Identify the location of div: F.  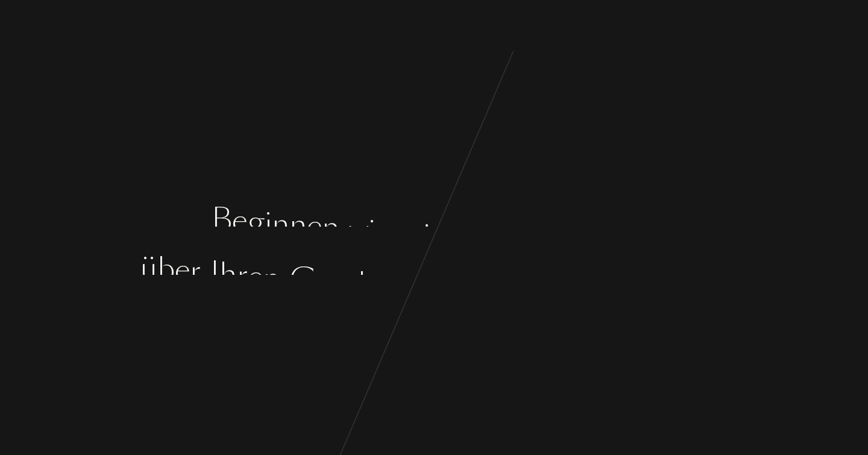
(565, 203).